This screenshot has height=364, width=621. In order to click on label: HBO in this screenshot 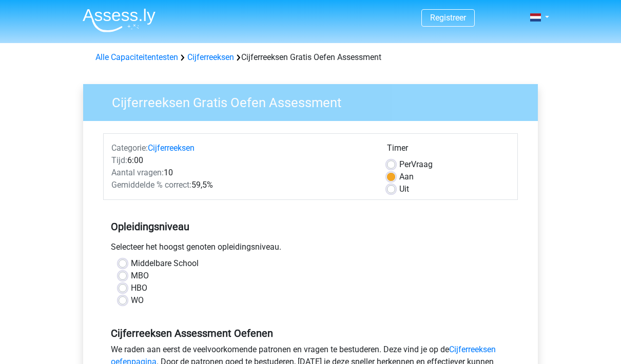, I will do `click(139, 288)`.